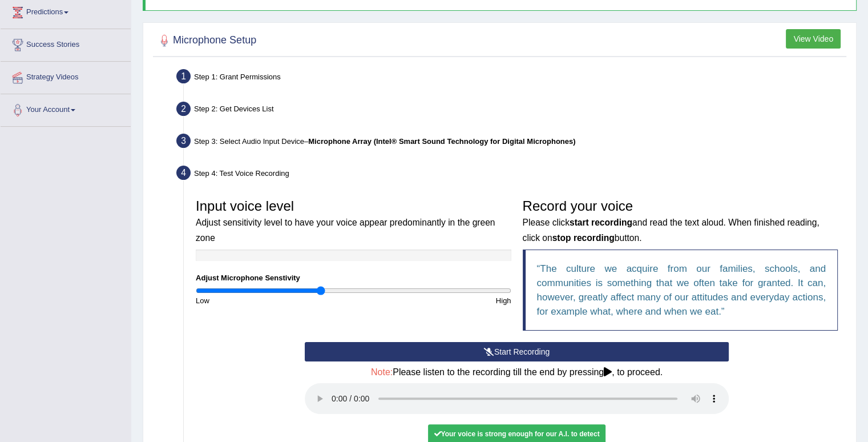  What do you see at coordinates (583, 238) in the screenshot?
I see `b: stop recording` at bounding box center [583, 238].